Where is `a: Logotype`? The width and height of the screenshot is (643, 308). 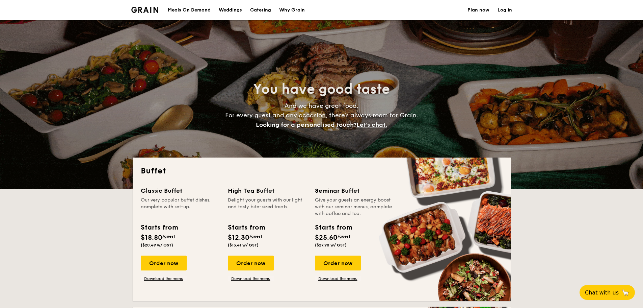
a: Logotype is located at coordinates (145, 10).